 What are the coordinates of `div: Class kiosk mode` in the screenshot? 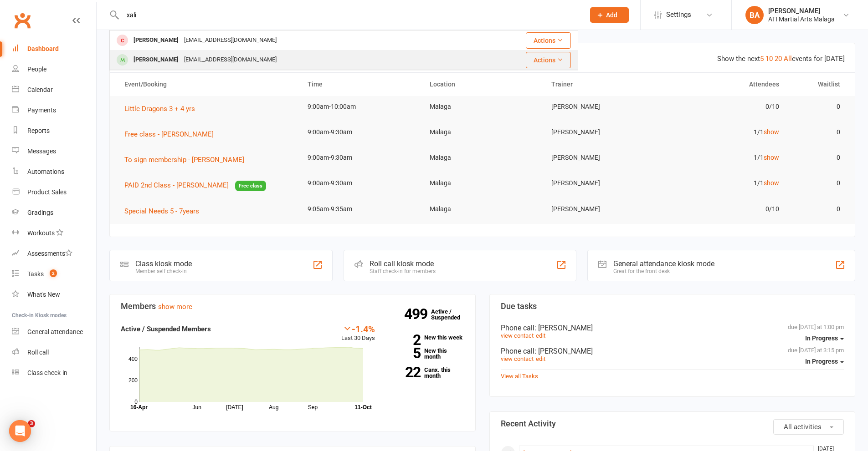 It's located at (164, 264).